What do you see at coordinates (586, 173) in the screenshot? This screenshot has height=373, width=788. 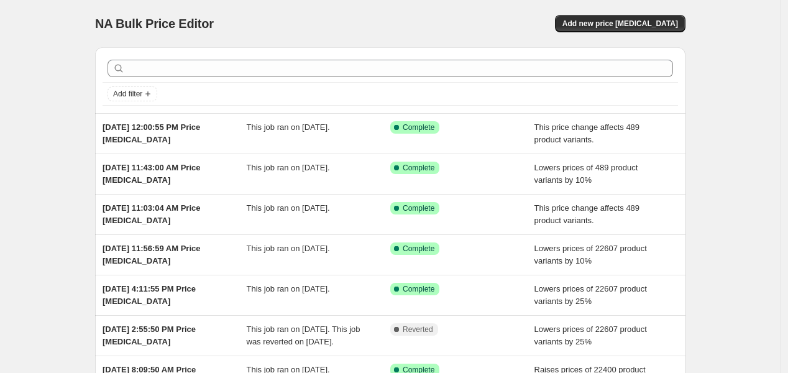 I see `span: Lowers prices of 489 product variants by 10%` at bounding box center [586, 173].